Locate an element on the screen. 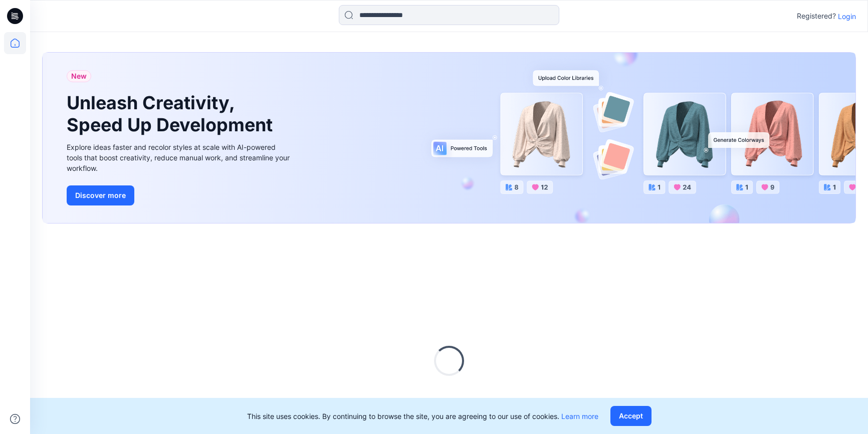 This screenshot has width=868, height=434. p: This site uses cookies. By continuing to browse the site, you are agreeing to our use of cookies. is located at coordinates (423, 416).